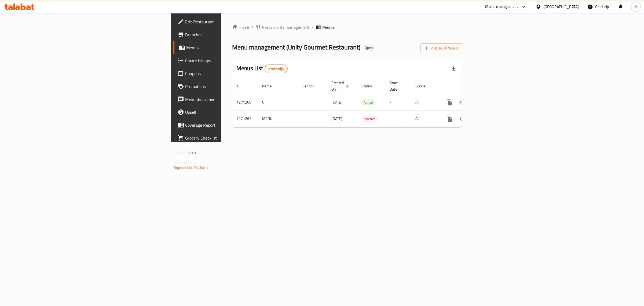 Image resolution: width=644 pixels, height=306 pixels. I want to click on a: Branches, so click(226, 34).